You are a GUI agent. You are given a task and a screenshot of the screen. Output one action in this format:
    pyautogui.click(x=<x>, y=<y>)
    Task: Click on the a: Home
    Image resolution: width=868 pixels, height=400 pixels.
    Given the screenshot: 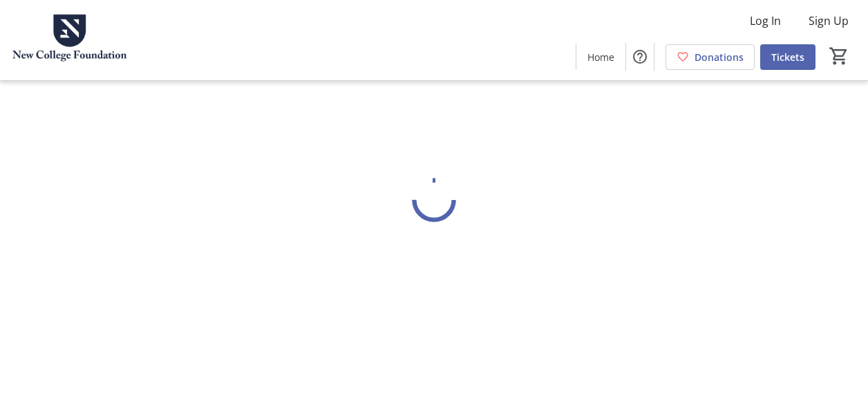 What is the action you would take?
    pyautogui.click(x=601, y=56)
    